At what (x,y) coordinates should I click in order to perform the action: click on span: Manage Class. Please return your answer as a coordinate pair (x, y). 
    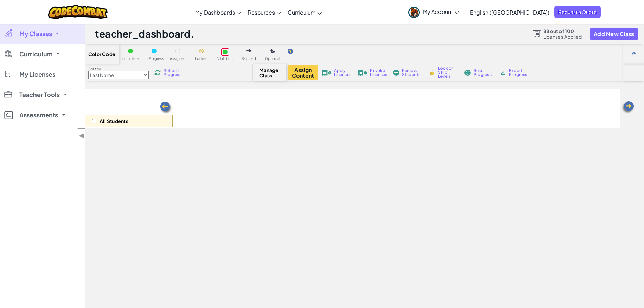
    Looking at the image, I should click on (270, 73).